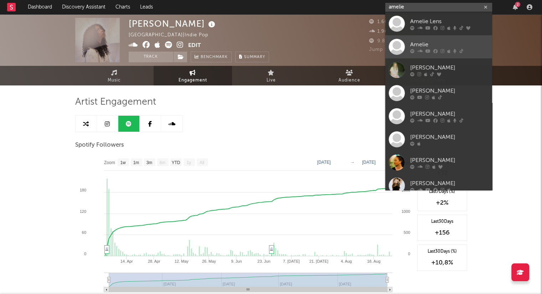  Describe the element at coordinates (162, 163) in the screenshot. I see `text: 6m` at that location.